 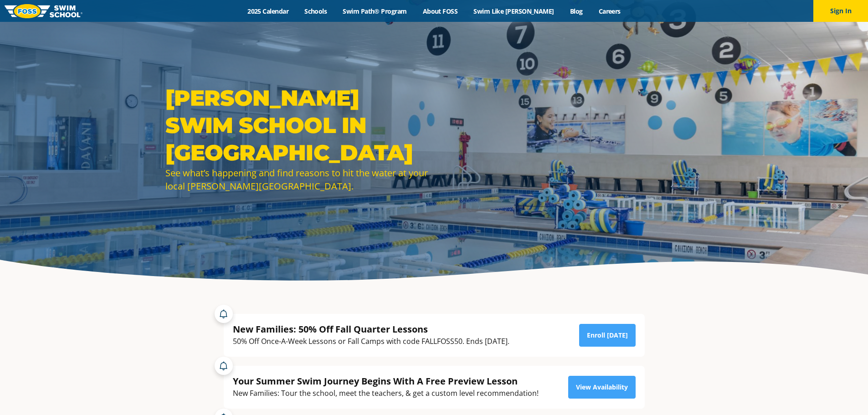 I want to click on div: New Families: Tour the school, meet the teachers, & get a custom level recommendation!, so click(x=385, y=393).